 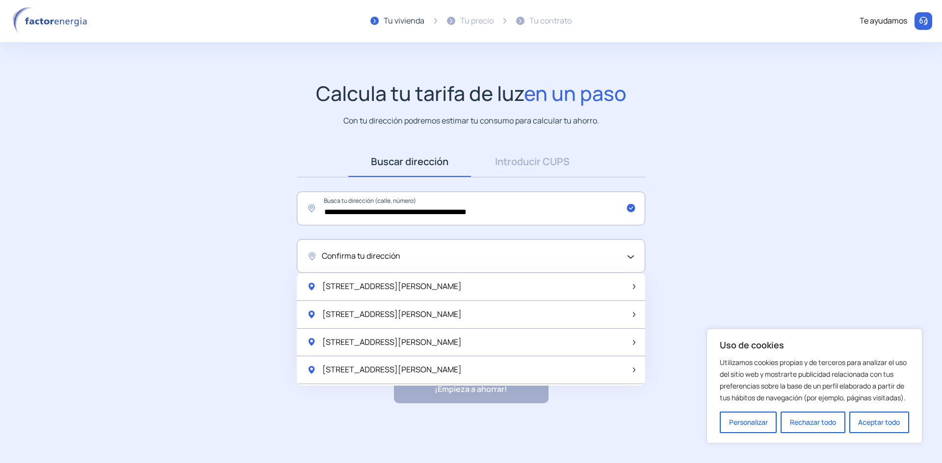 What do you see at coordinates (471, 121) in the screenshot?
I see `p: Con tu dirección podremos estimar tu consumo para calcular tu ahorro.` at bounding box center [471, 121].